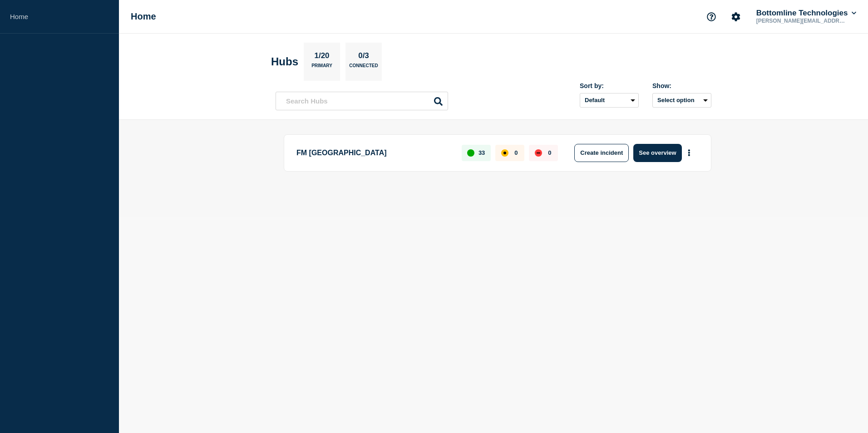 The height and width of the screenshot is (433, 868). What do you see at coordinates (682, 100) in the screenshot?
I see `button: Select option` at bounding box center [682, 100].